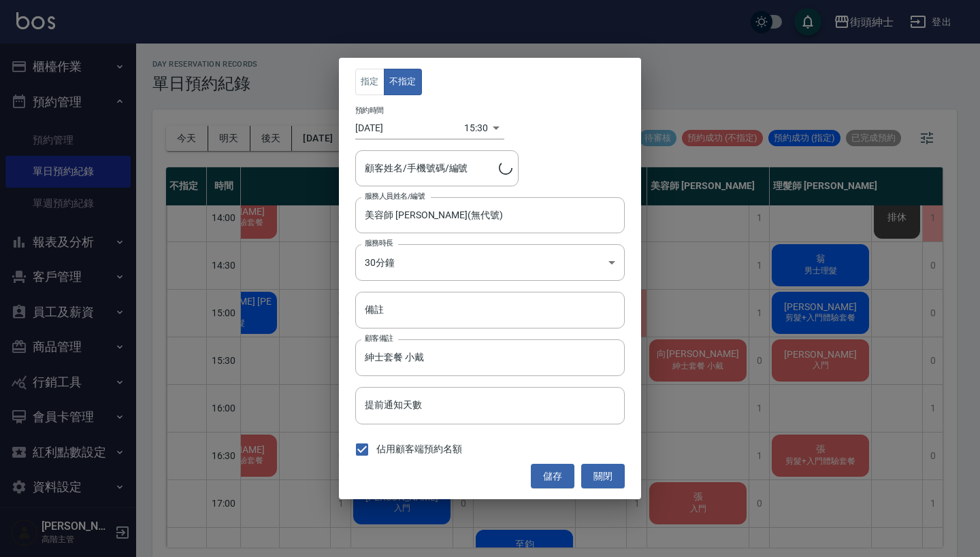  I want to click on button: 關閉, so click(603, 476).